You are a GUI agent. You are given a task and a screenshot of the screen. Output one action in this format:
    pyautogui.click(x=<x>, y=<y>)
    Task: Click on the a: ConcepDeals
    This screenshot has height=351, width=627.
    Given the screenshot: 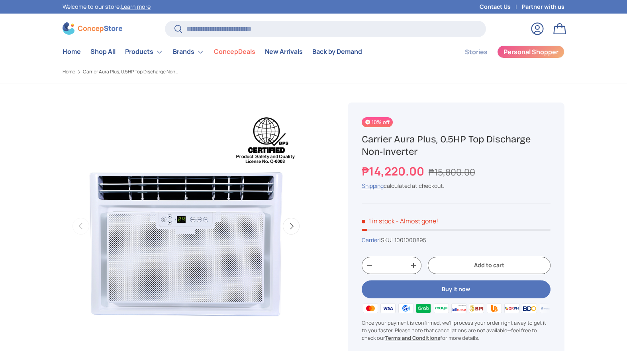 What is the action you would take?
    pyautogui.click(x=235, y=51)
    